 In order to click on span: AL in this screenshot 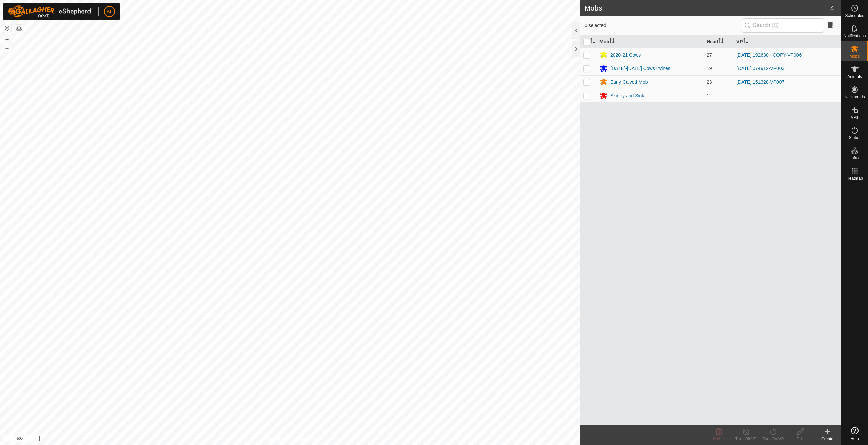, I will do `click(109, 12)`.